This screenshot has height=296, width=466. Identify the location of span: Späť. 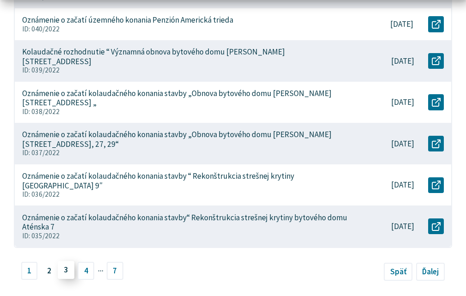
(398, 271).